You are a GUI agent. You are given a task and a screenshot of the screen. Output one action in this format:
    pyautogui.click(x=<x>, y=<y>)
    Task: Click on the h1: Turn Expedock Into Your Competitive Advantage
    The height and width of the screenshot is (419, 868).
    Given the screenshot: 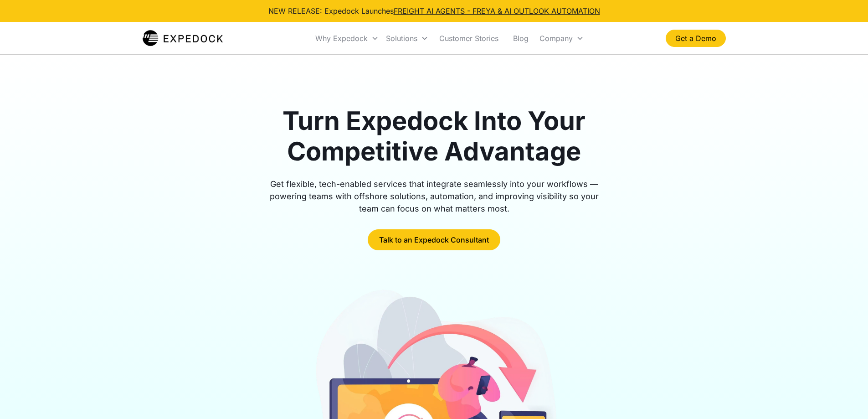 What is the action you would take?
    pyautogui.click(x=434, y=137)
    